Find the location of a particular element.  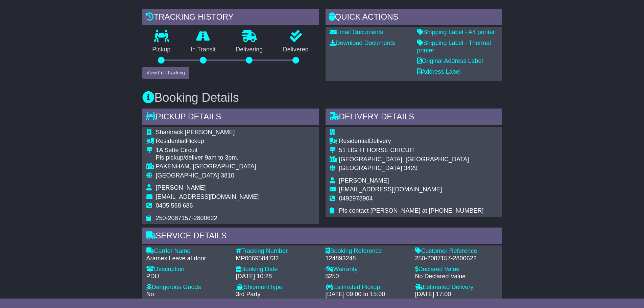

div: Pickup Details is located at coordinates (230, 118).